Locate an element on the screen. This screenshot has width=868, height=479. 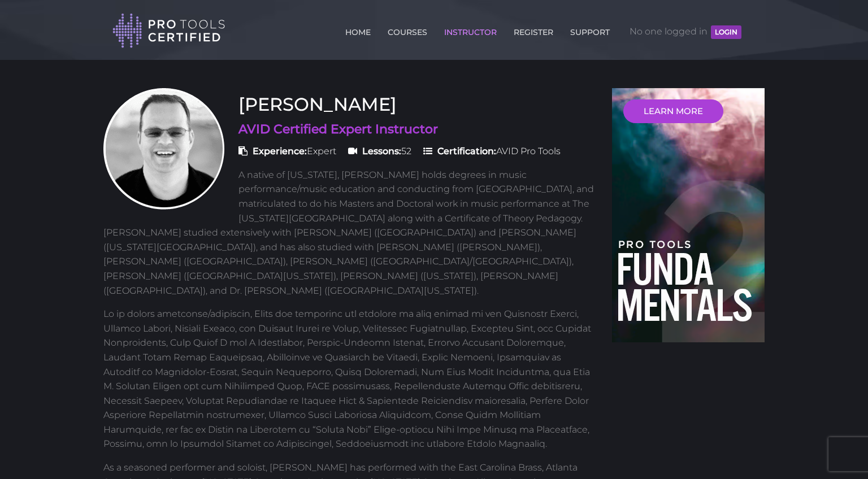
span: 52 is located at coordinates (380, 151).